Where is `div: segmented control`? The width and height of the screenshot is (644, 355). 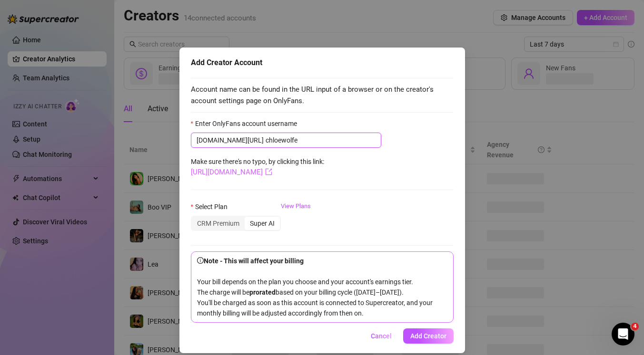
div: segmented control is located at coordinates (236, 223).